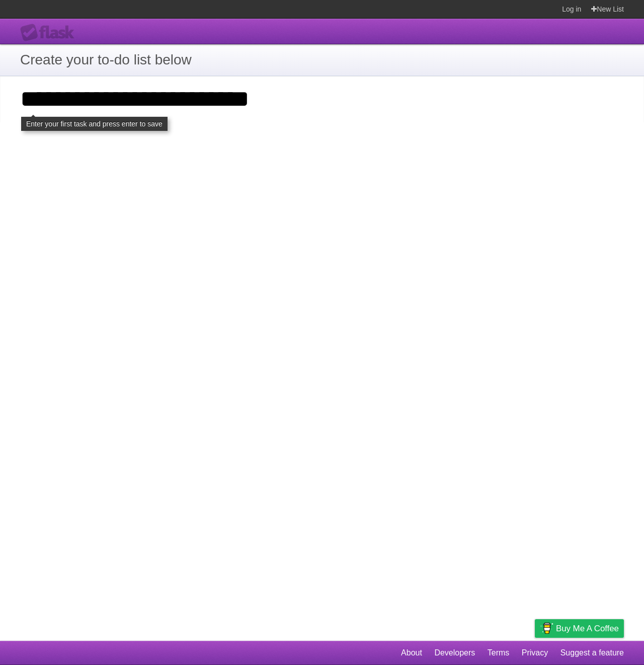 The image size is (644, 665). I want to click on a: Suggest a feature, so click(592, 653).